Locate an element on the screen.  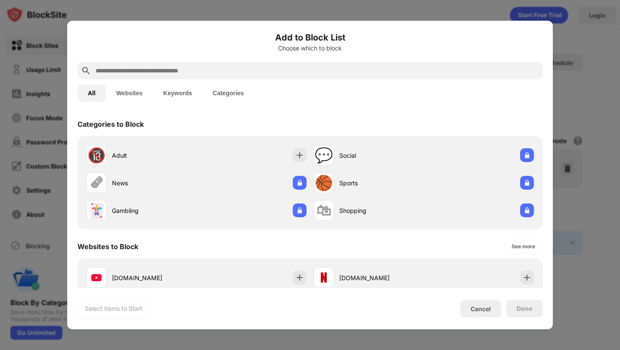
div: News is located at coordinates (154, 183).